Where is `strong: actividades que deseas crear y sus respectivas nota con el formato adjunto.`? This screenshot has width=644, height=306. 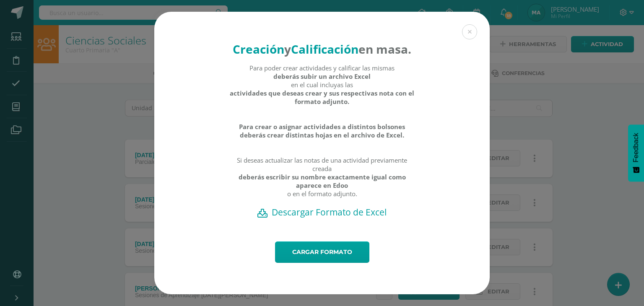
strong: actividades que deseas crear y sus respectivas nota con el formato adjunto. is located at coordinates (322, 97).